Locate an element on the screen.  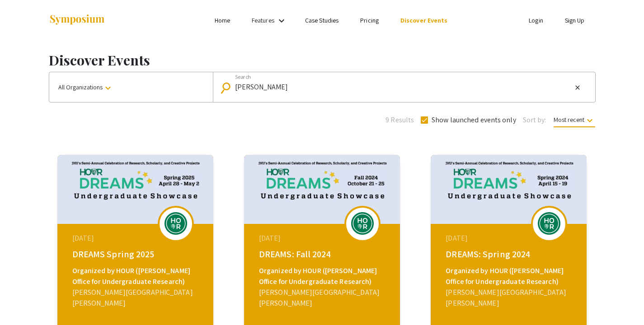
a: Discover Events is located at coordinates (424, 20).